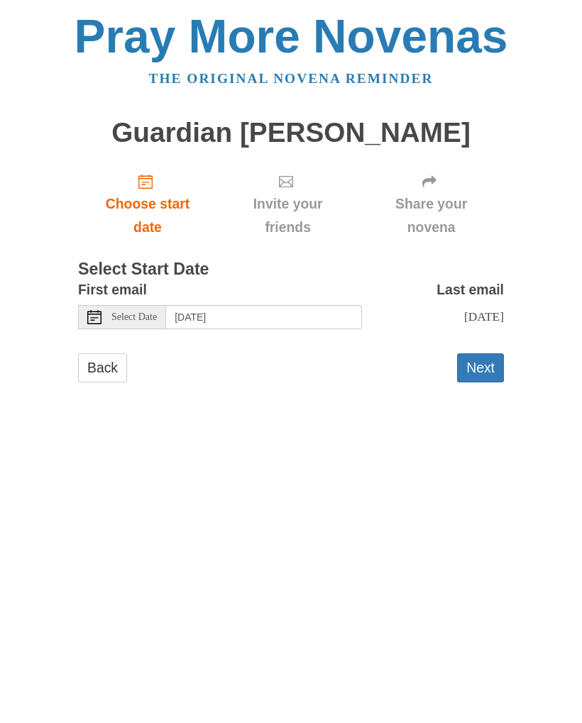  I want to click on h3: Select Start Date, so click(291, 270).